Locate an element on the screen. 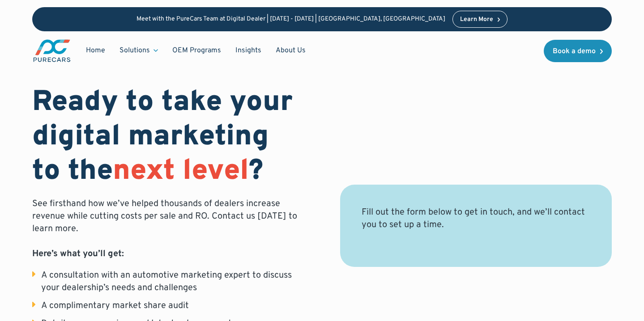 Image resolution: width=644 pixels, height=321 pixels. a: OEM Programs is located at coordinates (196, 50).